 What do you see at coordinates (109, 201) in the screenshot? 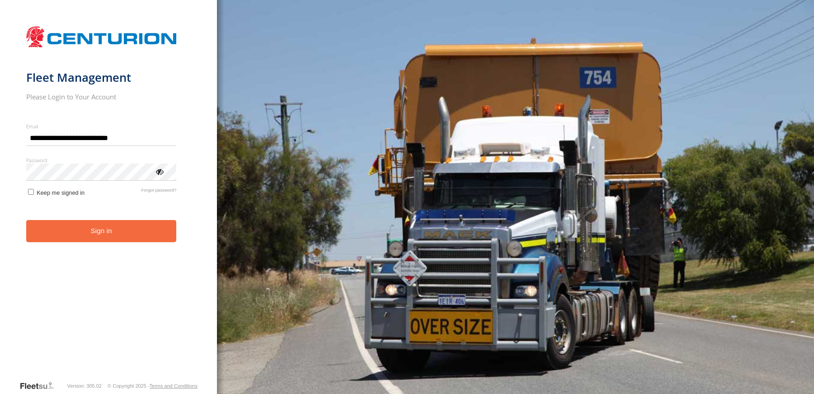
I see `form: main` at bounding box center [109, 201].